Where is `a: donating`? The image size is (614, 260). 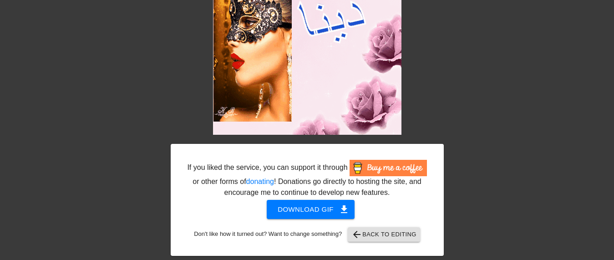
a: donating is located at coordinates (260, 181).